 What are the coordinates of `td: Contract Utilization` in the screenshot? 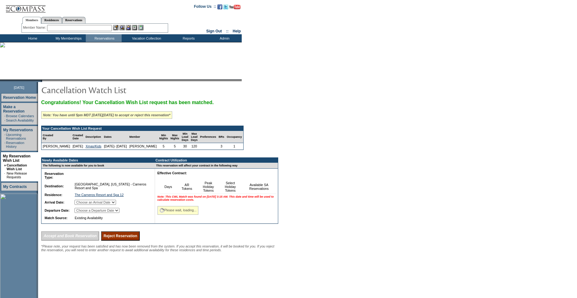 It's located at (216, 160).